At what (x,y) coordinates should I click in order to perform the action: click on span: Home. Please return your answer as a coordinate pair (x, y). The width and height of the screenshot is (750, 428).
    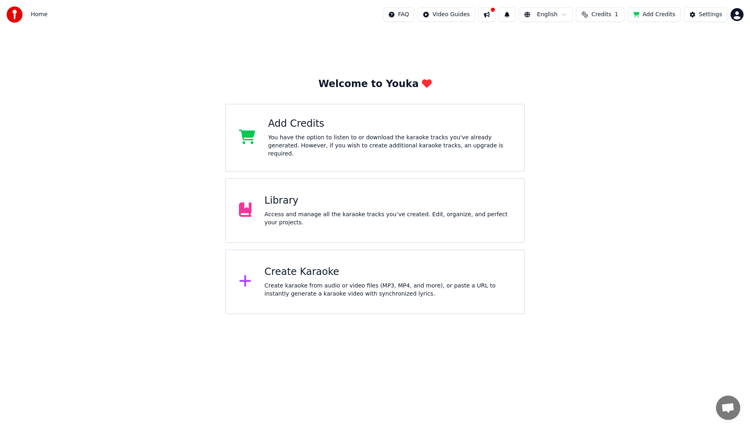
    Looking at the image, I should click on (39, 15).